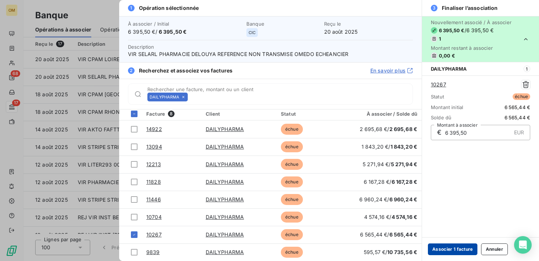 The width and height of the screenshot is (539, 261). Describe the element at coordinates (154, 182) in the screenshot. I see `a: 11828` at that location.